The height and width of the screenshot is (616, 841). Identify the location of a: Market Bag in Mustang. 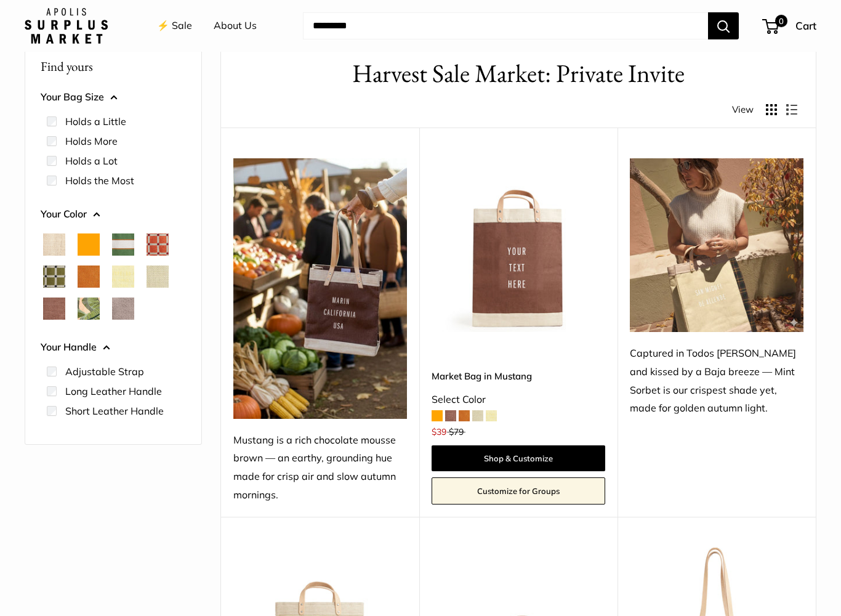
(518, 376).